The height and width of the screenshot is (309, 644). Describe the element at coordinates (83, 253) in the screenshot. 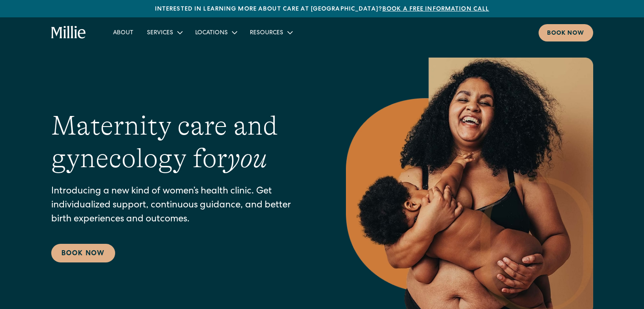

I see `a: Book Now` at that location.